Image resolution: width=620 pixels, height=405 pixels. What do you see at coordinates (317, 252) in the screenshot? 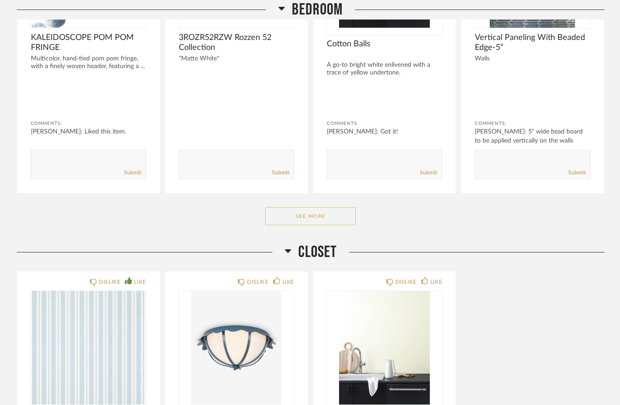
I see `span: Closet` at bounding box center [317, 252].